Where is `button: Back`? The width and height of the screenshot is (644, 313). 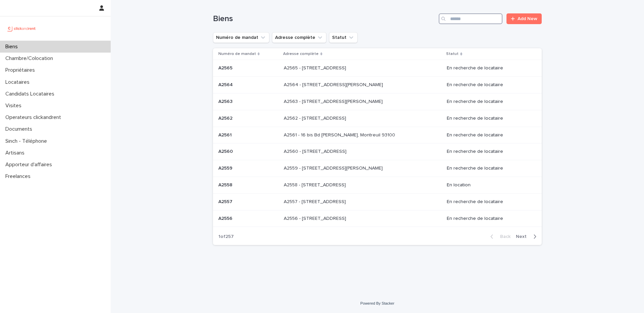 button: Back is located at coordinates (499, 237).